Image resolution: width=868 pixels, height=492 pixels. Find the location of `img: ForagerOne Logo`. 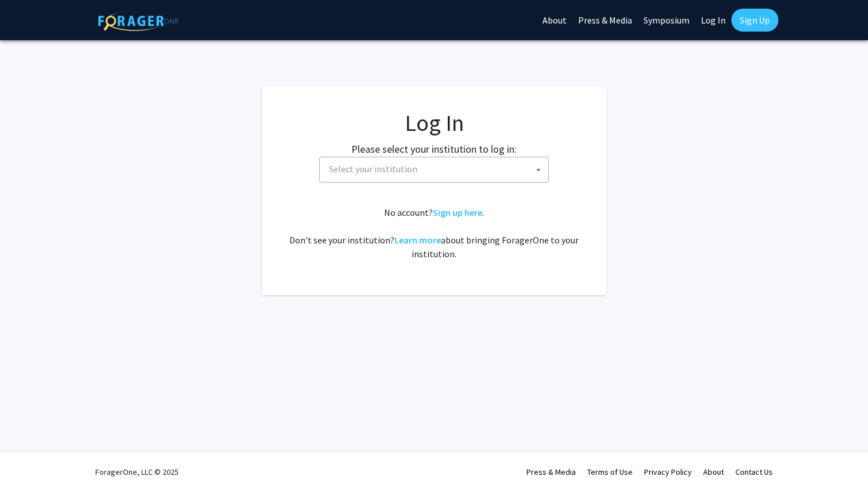

img: ForagerOne Logo is located at coordinates (138, 20).